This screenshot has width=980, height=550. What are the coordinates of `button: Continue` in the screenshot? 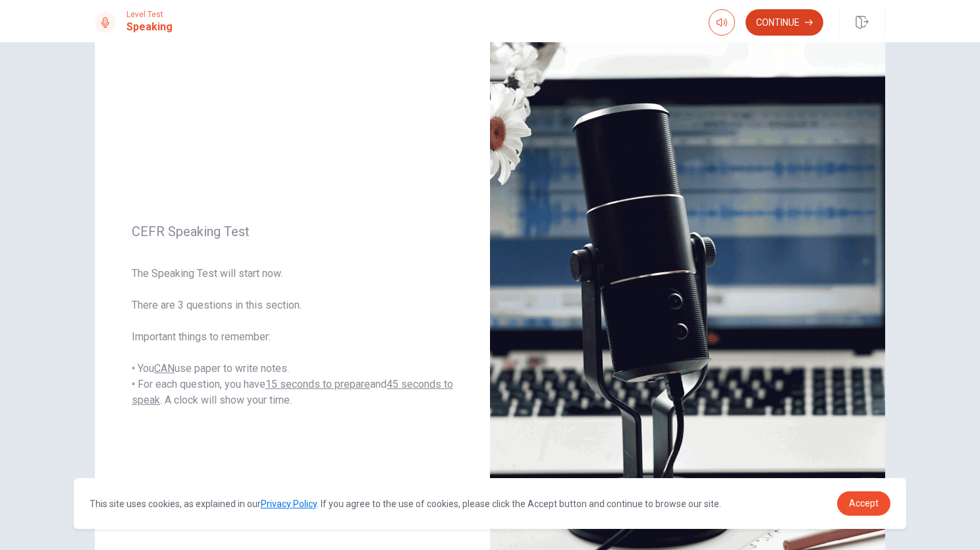 It's located at (785, 22).